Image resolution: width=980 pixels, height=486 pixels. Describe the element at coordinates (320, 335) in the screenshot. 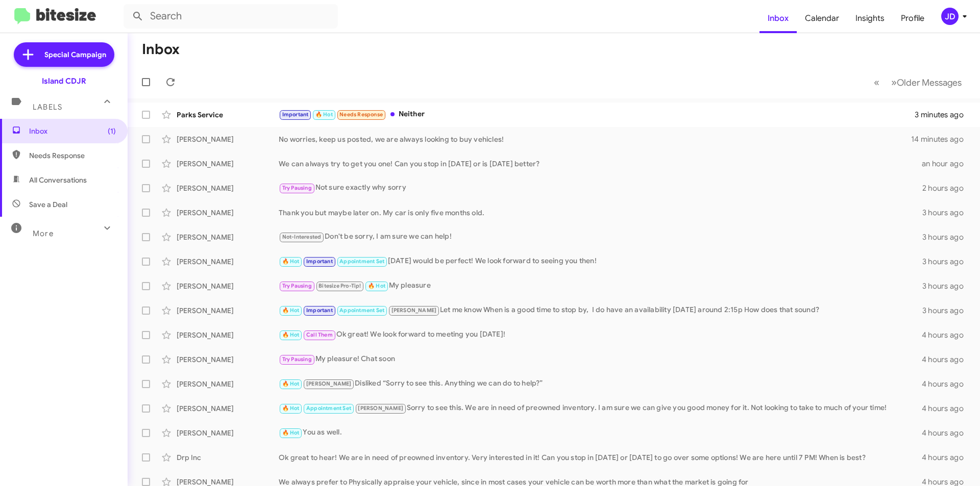

I see `span: Call Them` at that location.